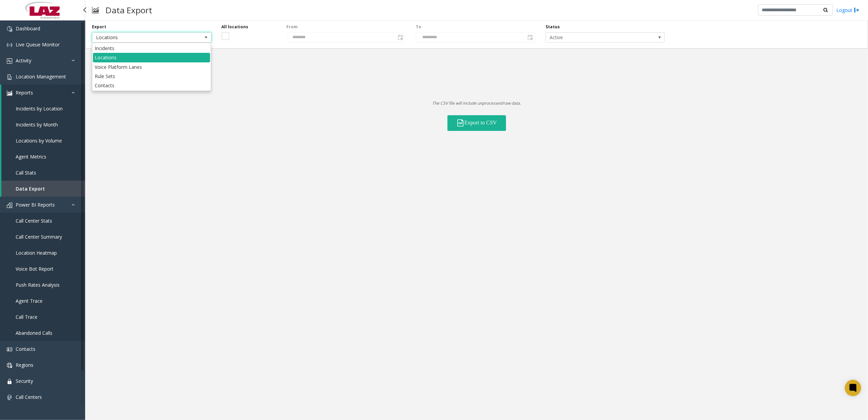 Image resolution: width=868 pixels, height=420 pixels. I want to click on p: The CSV file will include unprocessed/raw data., so click(476, 103).